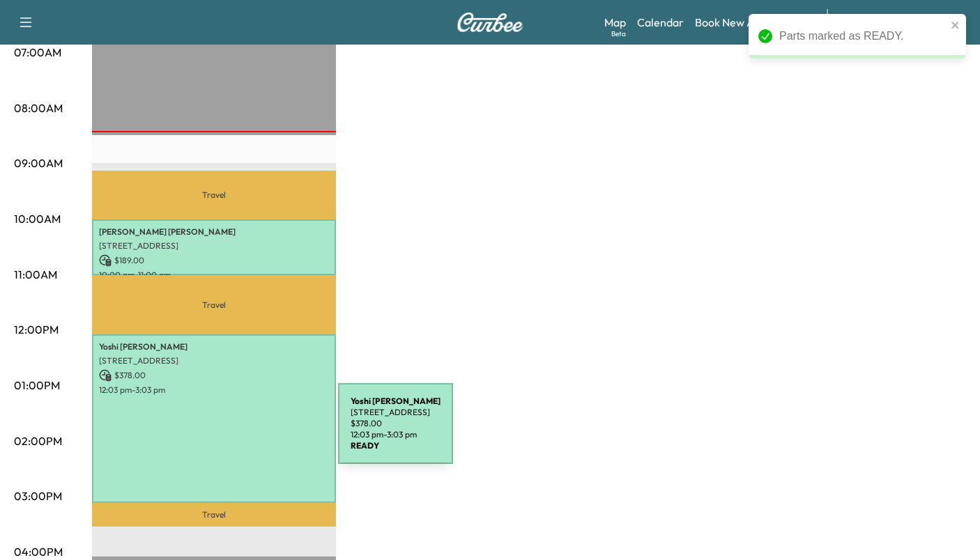 Image resolution: width=980 pixels, height=560 pixels. I want to click on a: Book New Appointment, so click(753, 23).